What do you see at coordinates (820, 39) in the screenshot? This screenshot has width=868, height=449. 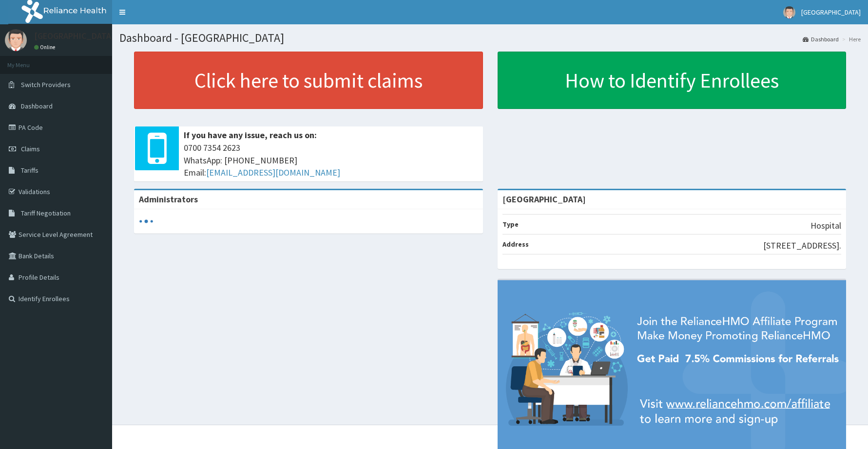 I see `a: Dashboard` at bounding box center [820, 39].